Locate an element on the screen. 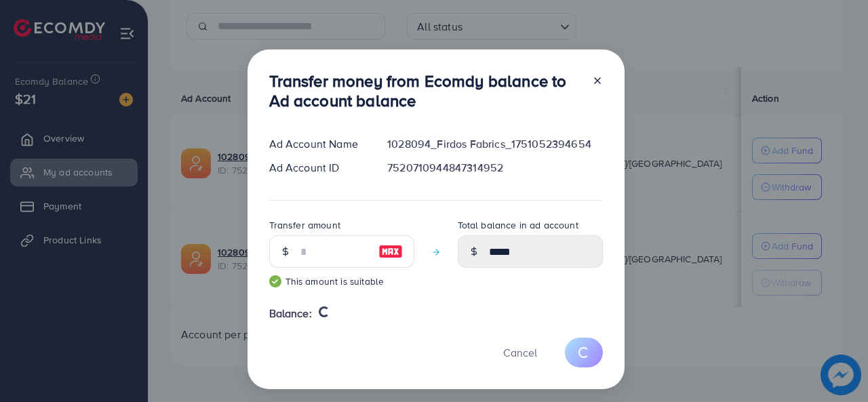  label: Total balance in ad account is located at coordinates (518, 225).